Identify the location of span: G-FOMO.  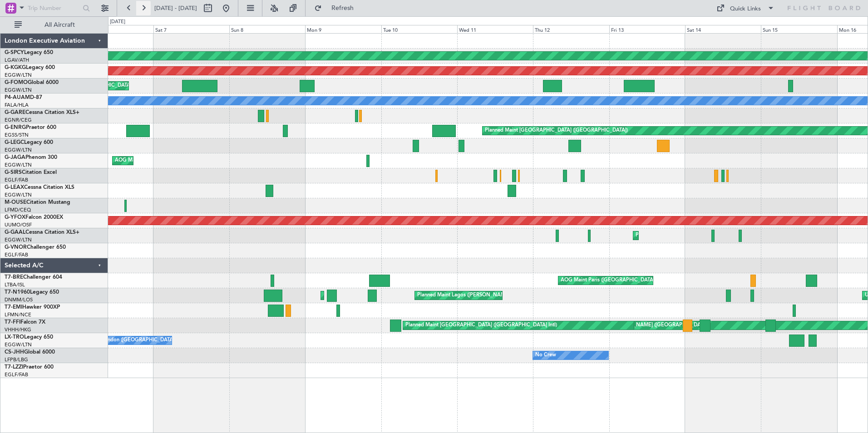
(16, 83).